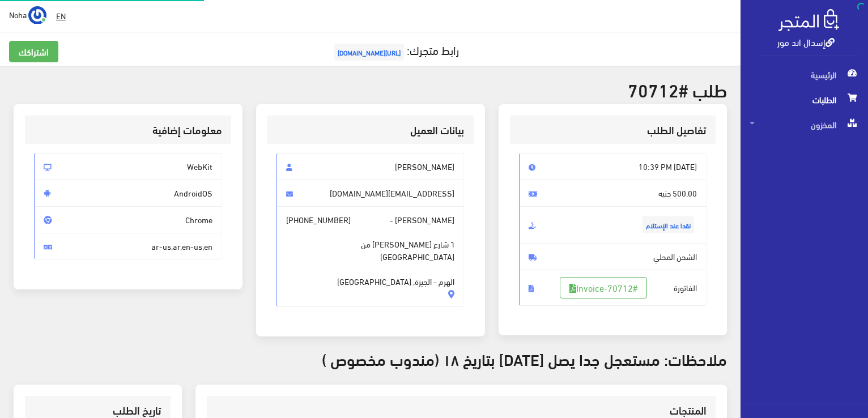 Image resolution: width=868 pixels, height=418 pixels. Describe the element at coordinates (128, 246) in the screenshot. I see `span: ar-us,ar,en-us,en` at that location.